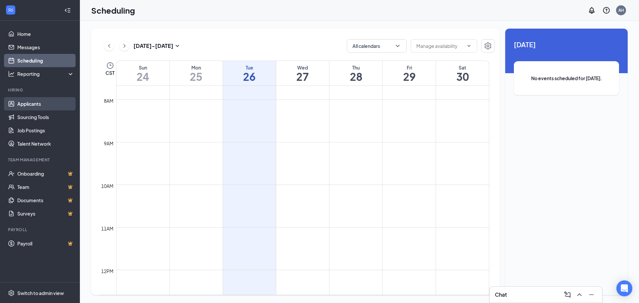 Image resolution: width=639 pixels, height=303 pixels. What do you see at coordinates (356, 68) in the screenshot?
I see `div: Thu` at bounding box center [356, 68].